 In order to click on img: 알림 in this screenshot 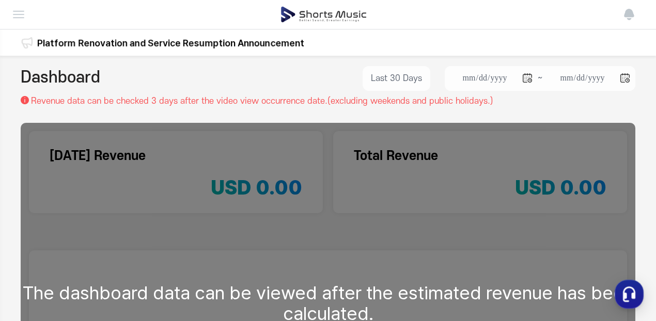, I will do `click(629, 14)`.